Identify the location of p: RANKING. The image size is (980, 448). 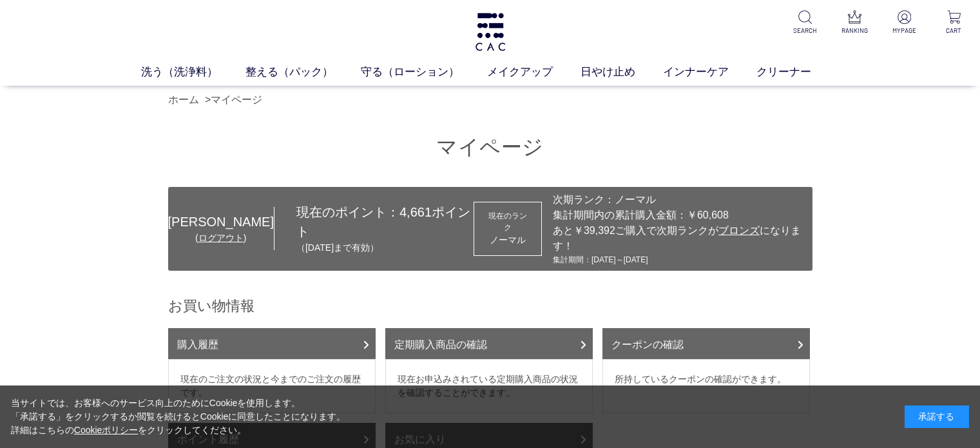
(854, 30).